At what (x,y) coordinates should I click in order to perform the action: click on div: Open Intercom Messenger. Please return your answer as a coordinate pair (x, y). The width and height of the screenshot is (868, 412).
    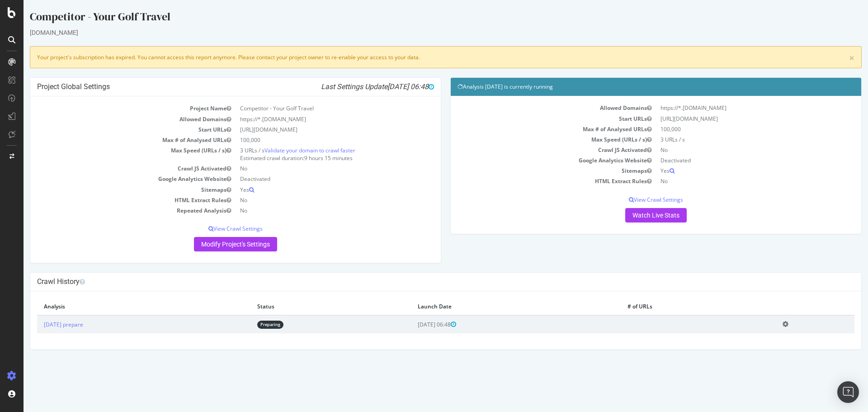
    Looking at the image, I should click on (848, 392).